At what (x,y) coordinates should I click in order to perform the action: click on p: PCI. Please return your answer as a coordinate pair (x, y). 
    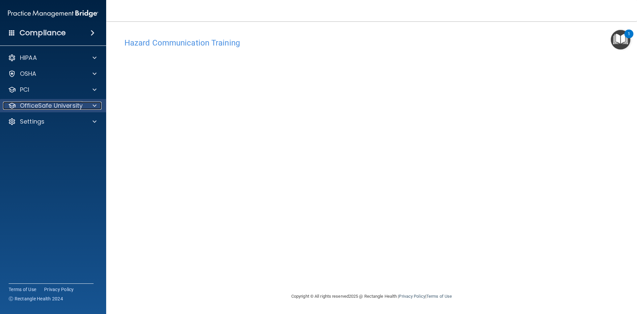
    Looking at the image, I should click on (25, 90).